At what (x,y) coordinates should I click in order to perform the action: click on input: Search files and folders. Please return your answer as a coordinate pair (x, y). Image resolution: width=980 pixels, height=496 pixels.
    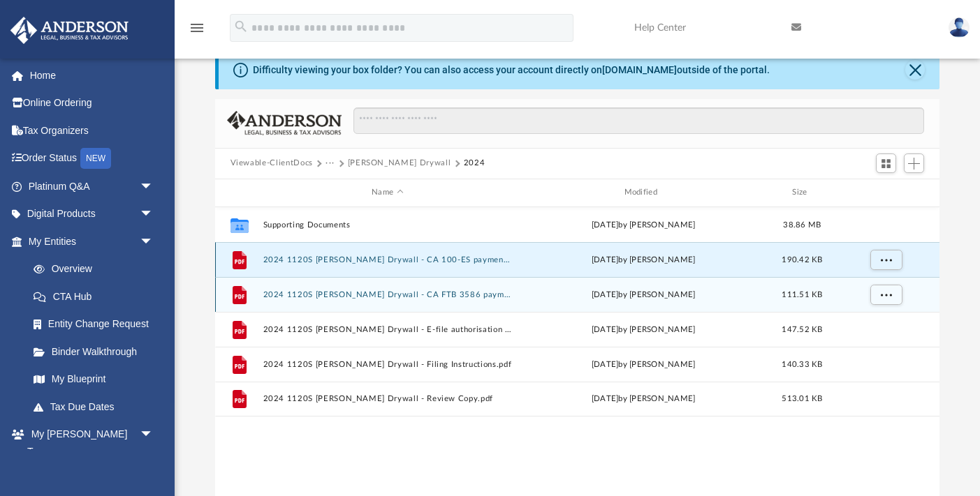
    Looking at the image, I should click on (638, 121).